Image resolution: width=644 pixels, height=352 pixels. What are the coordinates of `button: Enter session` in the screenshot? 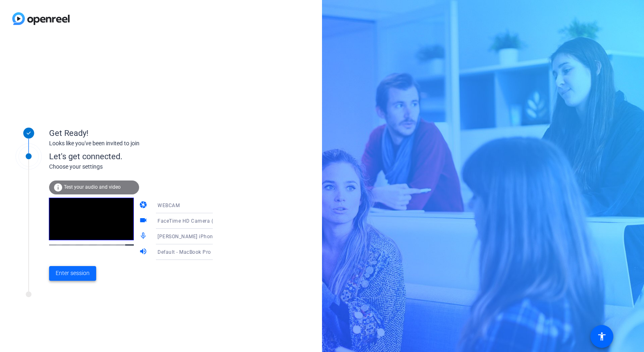 It's located at (73, 274).